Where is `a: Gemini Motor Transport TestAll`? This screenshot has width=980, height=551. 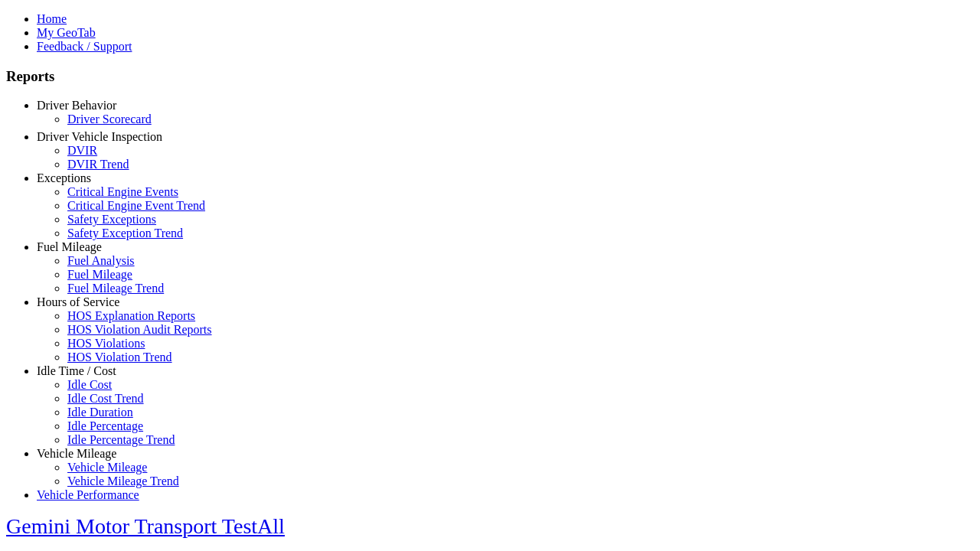
a: Gemini Motor Transport TestAll is located at coordinates (146, 526).